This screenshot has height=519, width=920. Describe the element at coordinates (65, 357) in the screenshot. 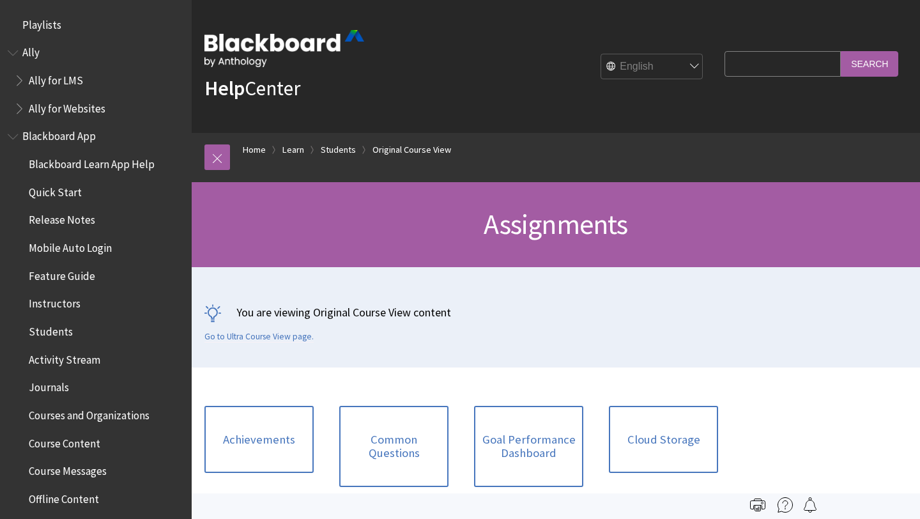

I see `span: Activity Stream` at that location.